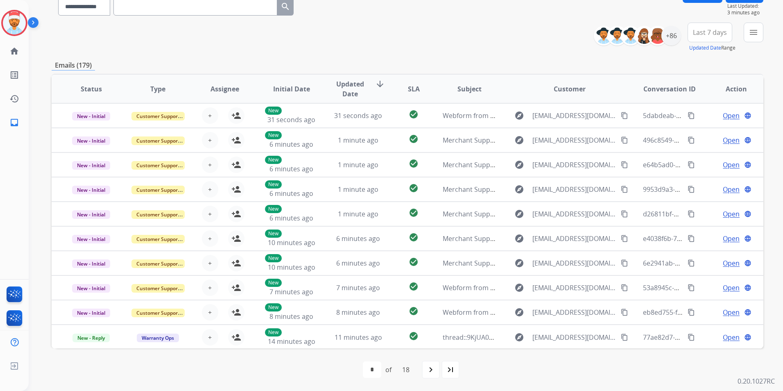 The image size is (783, 391). I want to click on span: SLA, so click(414, 89).